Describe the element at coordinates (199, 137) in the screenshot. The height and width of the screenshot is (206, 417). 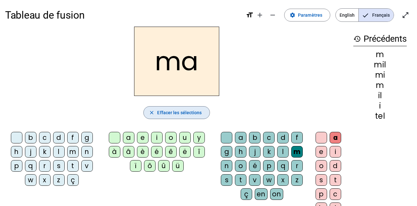
I see `div: y` at that location.